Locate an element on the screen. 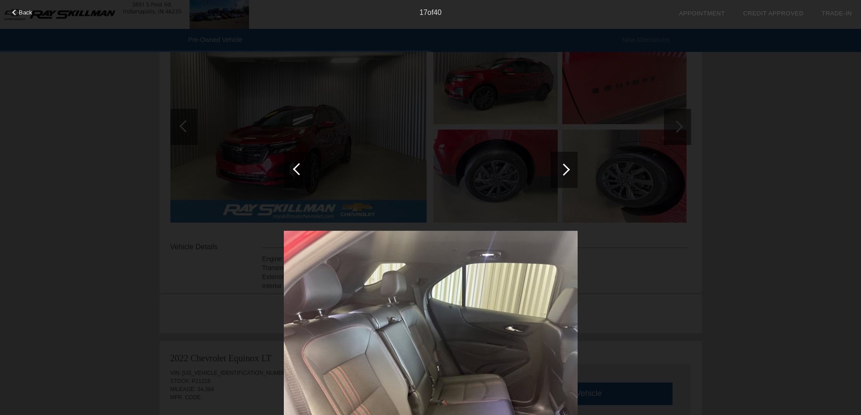 The width and height of the screenshot is (861, 415). span: 17 is located at coordinates (423, 12).